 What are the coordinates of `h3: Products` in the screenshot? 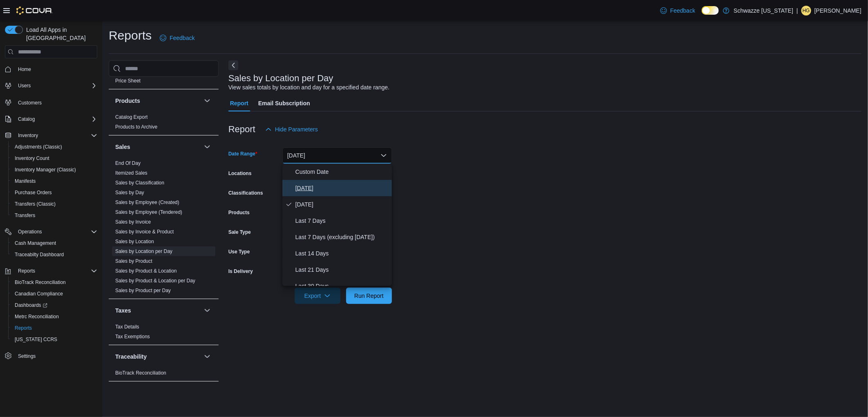 It's located at (127, 101).